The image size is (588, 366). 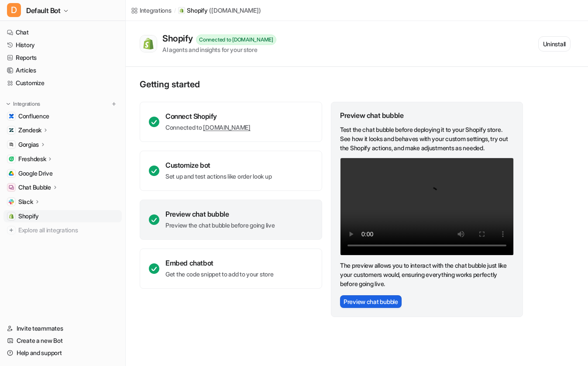 I want to click on a: Invite teammates, so click(x=63, y=328).